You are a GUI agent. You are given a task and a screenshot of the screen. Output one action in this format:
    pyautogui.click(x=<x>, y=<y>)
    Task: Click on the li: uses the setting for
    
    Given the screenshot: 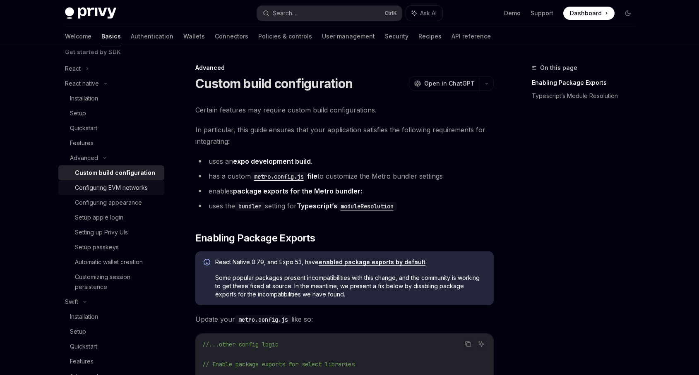 What is the action you would take?
    pyautogui.click(x=344, y=206)
    